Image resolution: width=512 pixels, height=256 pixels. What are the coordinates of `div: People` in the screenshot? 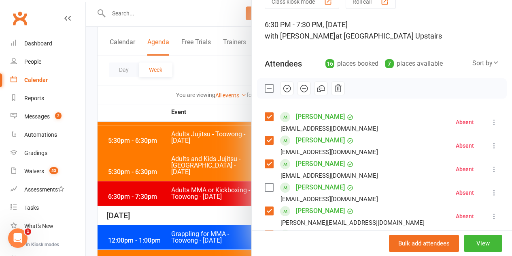 It's located at (33, 62).